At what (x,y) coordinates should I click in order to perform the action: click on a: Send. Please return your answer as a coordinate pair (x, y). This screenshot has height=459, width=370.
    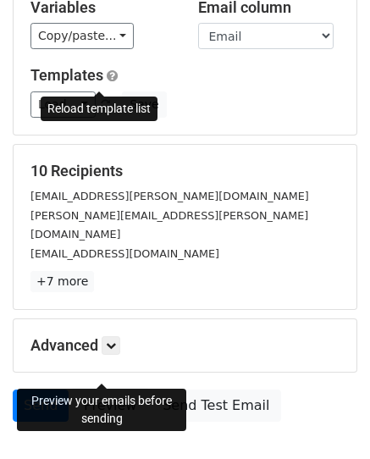
    Looking at the image, I should click on (41, 405).